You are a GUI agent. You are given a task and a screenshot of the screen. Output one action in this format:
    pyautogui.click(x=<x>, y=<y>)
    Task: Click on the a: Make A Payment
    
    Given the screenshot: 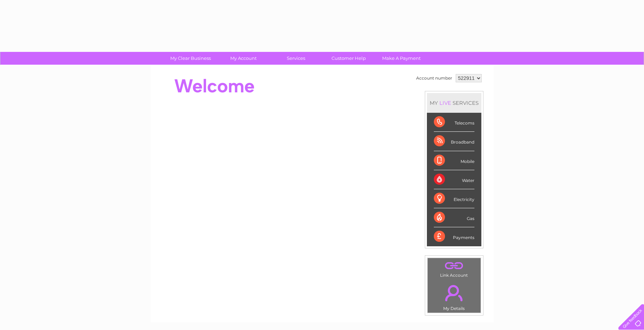 What is the action you would take?
    pyautogui.click(x=401, y=58)
    